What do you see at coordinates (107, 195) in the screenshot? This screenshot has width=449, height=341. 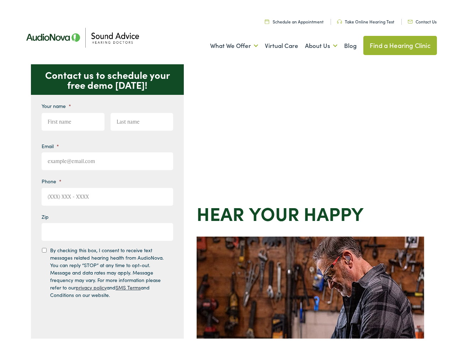 I see `input: (XXX) XXX - XXXX` at bounding box center [107, 195].